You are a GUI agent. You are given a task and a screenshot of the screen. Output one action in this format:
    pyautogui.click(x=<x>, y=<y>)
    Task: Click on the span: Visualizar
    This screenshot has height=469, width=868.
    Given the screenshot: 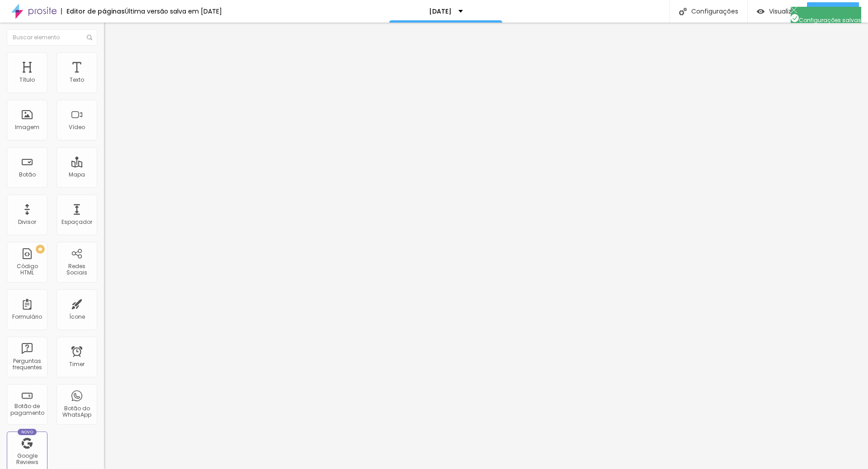 What is the action you would take?
    pyautogui.click(x=784, y=11)
    